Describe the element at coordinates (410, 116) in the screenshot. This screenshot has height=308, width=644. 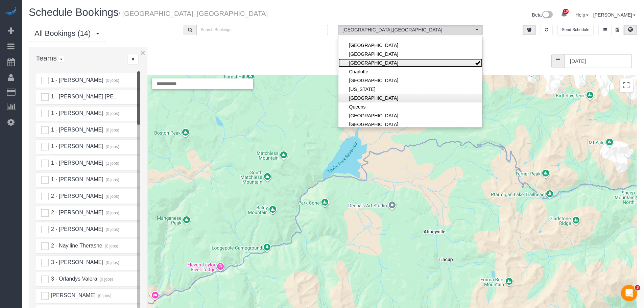
I see `li: Seattle` at that location.